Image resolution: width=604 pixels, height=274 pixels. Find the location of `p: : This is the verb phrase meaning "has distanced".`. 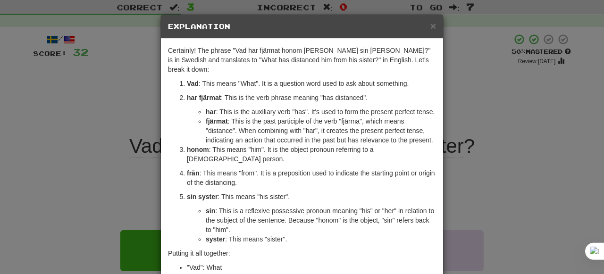

p: : This is the verb phrase meaning "has distanced". is located at coordinates (311, 98).